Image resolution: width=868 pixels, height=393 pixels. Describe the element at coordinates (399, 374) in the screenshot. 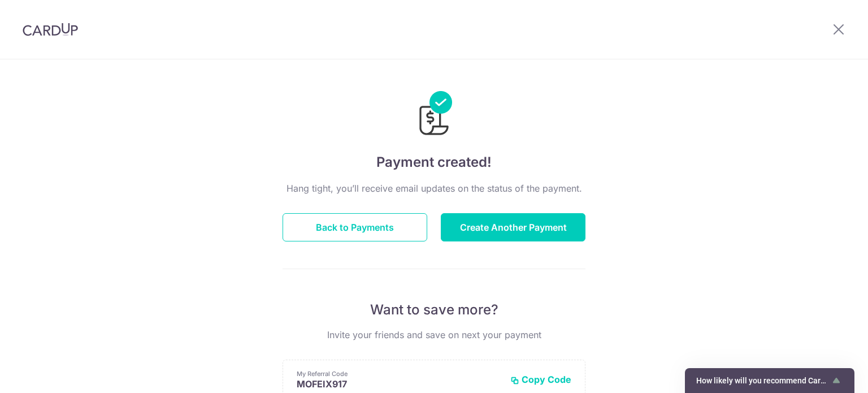

I see `p: My Referral Code` at that location.